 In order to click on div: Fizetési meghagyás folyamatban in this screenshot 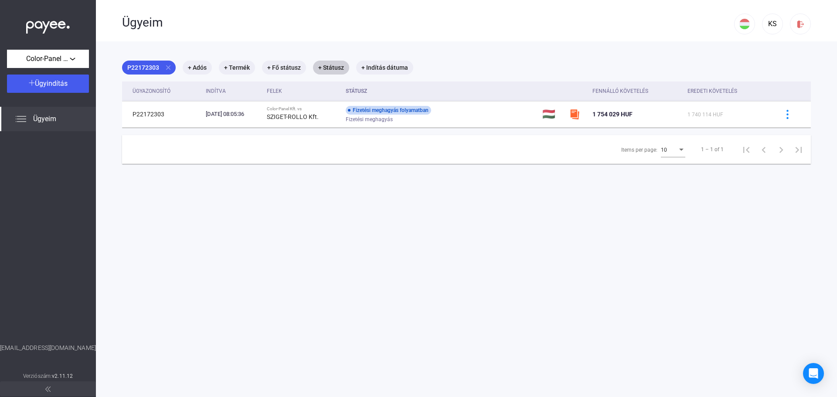, I will do `click(388, 110)`.